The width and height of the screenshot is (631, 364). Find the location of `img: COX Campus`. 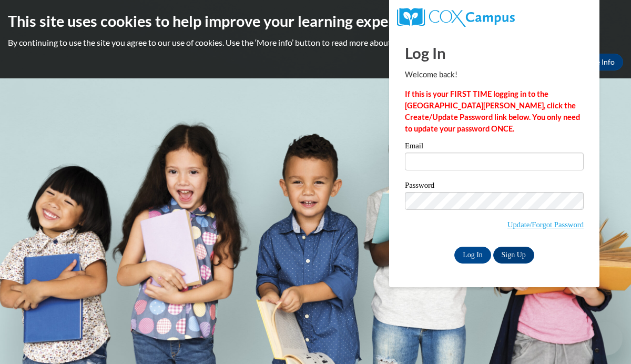

img: COX Campus is located at coordinates (456, 17).